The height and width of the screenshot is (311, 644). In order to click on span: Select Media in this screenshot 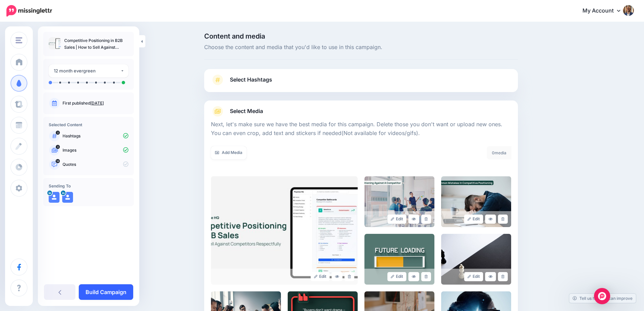, I will do `click(247, 111)`.